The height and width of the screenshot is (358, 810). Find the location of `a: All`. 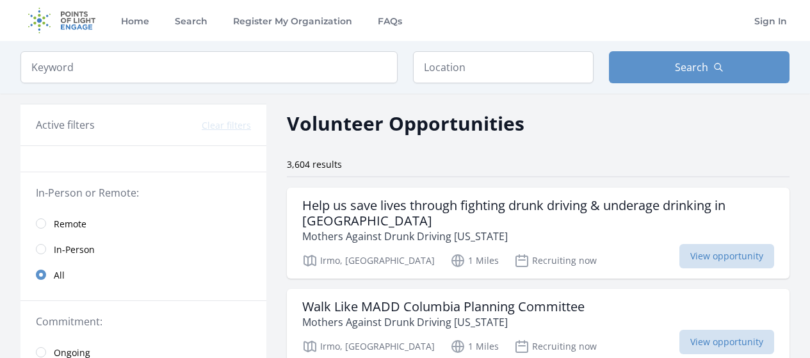

a: All is located at coordinates (143, 275).